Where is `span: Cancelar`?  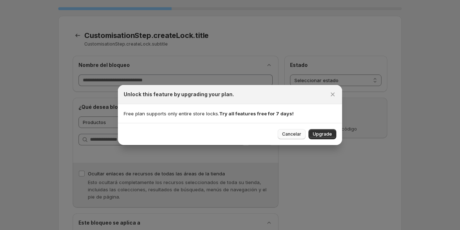
span: Cancelar is located at coordinates (292, 134).